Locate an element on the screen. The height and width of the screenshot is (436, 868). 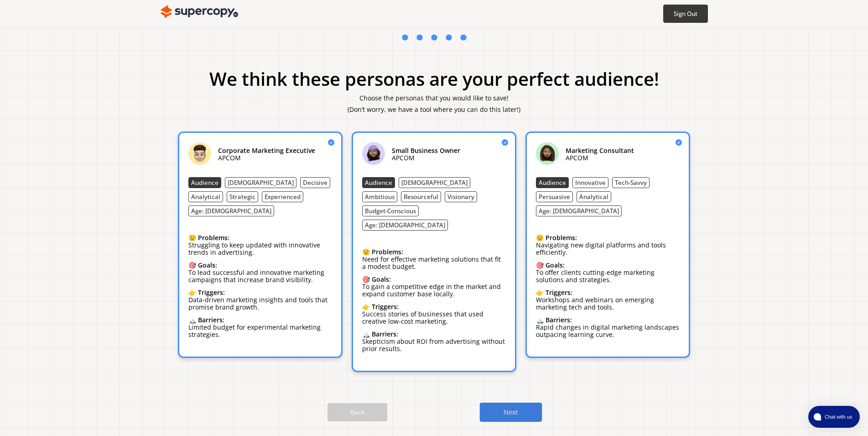
b: Visionary is located at coordinates (461, 197).